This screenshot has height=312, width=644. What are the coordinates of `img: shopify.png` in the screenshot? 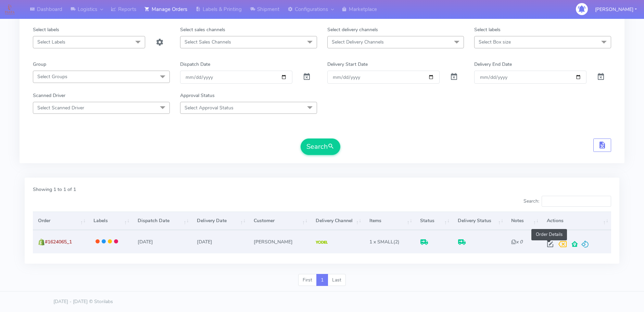 It's located at (42, 242).